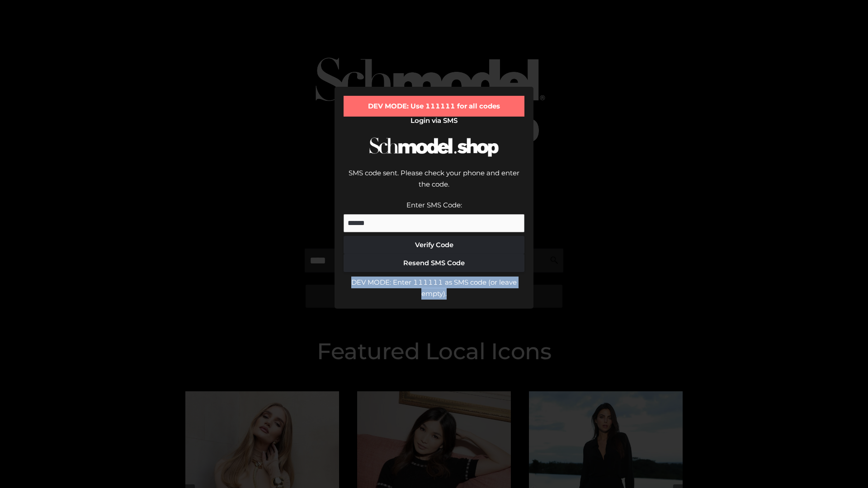 Image resolution: width=868 pixels, height=488 pixels. Describe the element at coordinates (434, 147) in the screenshot. I see `img: Schmodel Logo` at that location.